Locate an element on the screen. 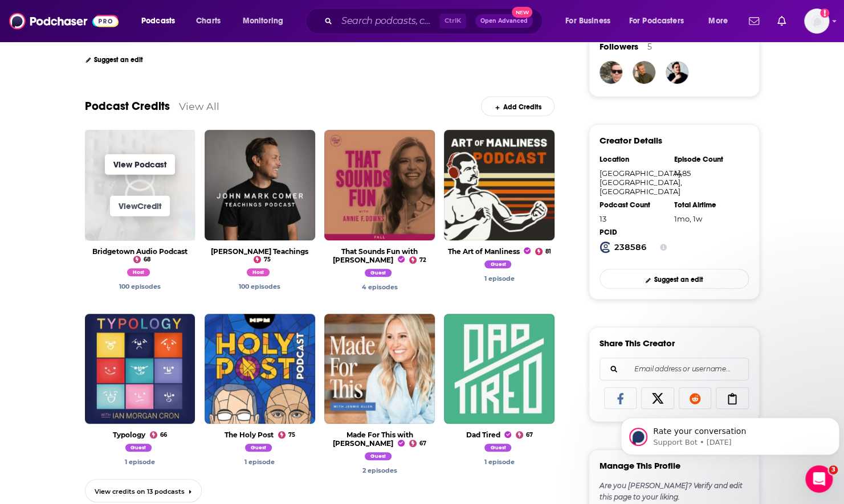  a: 81 is located at coordinates (543, 251).